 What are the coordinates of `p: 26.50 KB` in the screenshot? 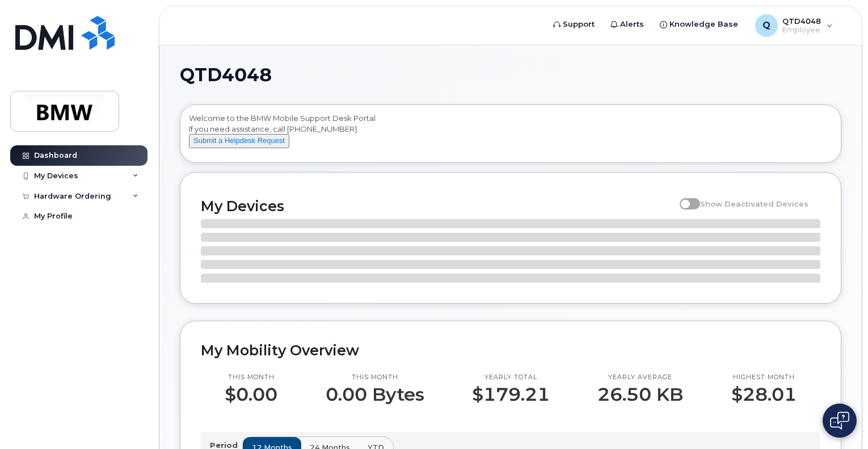 It's located at (640, 394).